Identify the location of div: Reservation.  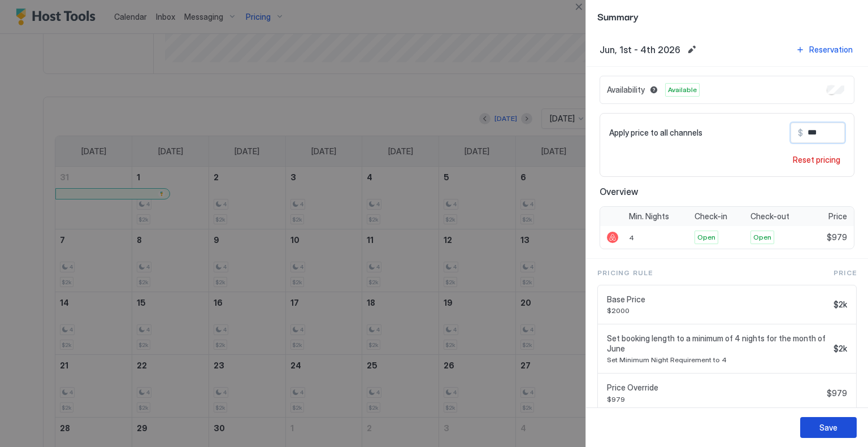
(830, 49).